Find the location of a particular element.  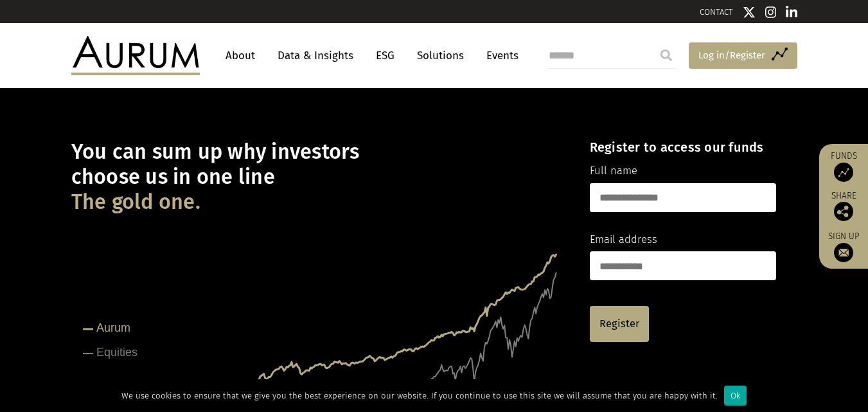

img: Aurum is located at coordinates (136, 55).